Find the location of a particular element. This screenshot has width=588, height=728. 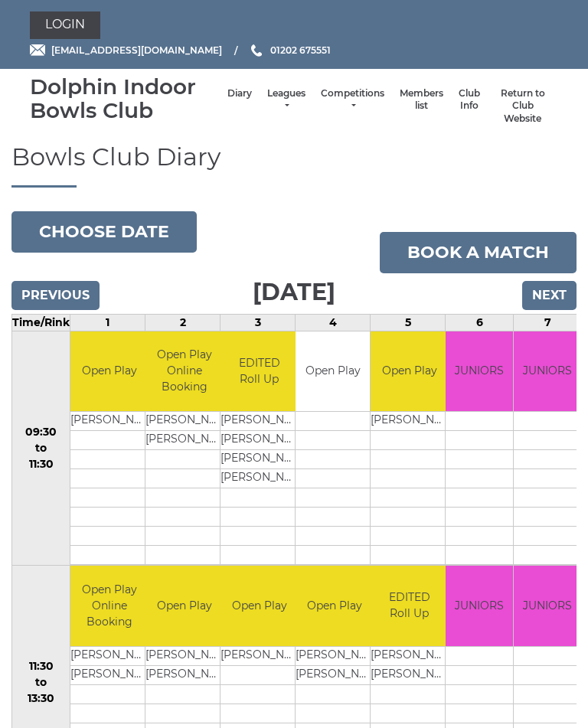

a: Diary is located at coordinates (240, 94).